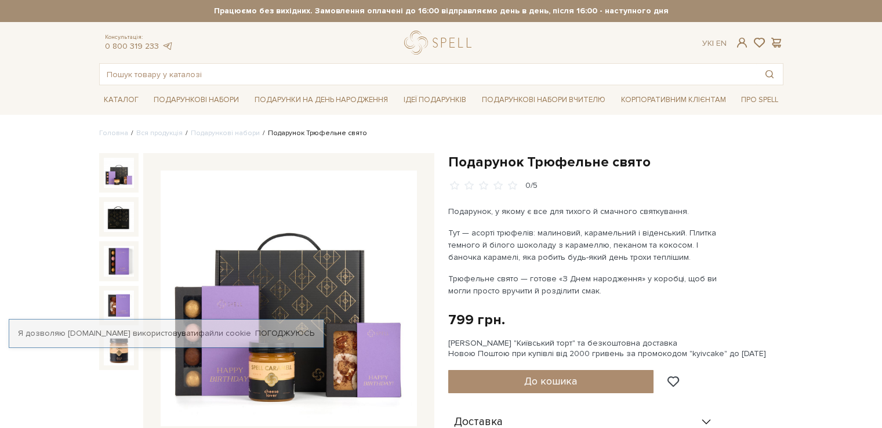 The width and height of the screenshot is (882, 428). Describe the element at coordinates (167, 46) in the screenshot. I see `a: telegram` at that location.